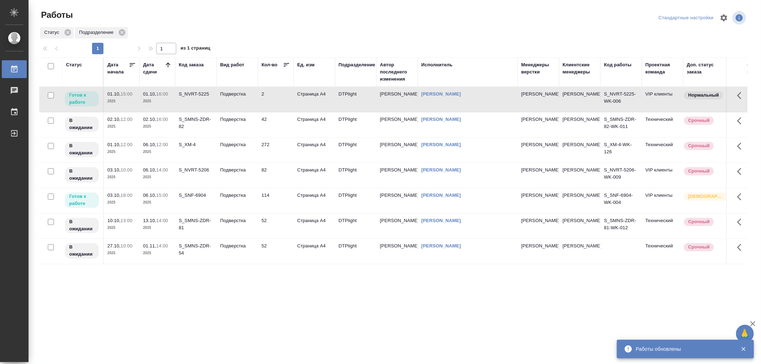 This screenshot has width=761, height=364. What do you see at coordinates (82, 99) in the screenshot?
I see `div: Исполнитель может приступить к работе` at bounding box center [82, 99].